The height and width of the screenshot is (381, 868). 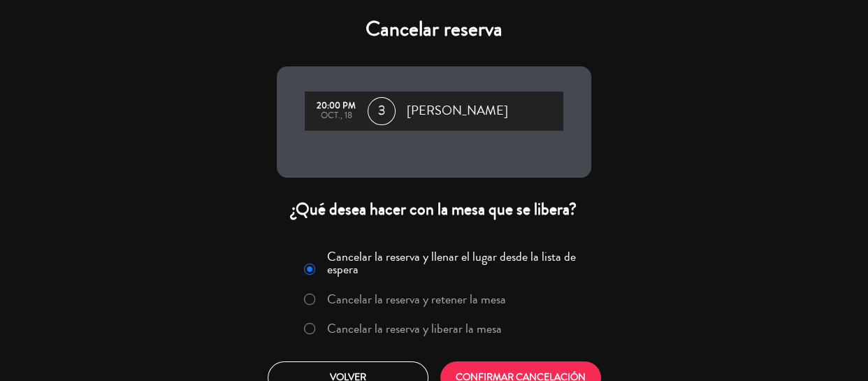 What do you see at coordinates (381, 111) in the screenshot?
I see `span: 3` at bounding box center [381, 111].